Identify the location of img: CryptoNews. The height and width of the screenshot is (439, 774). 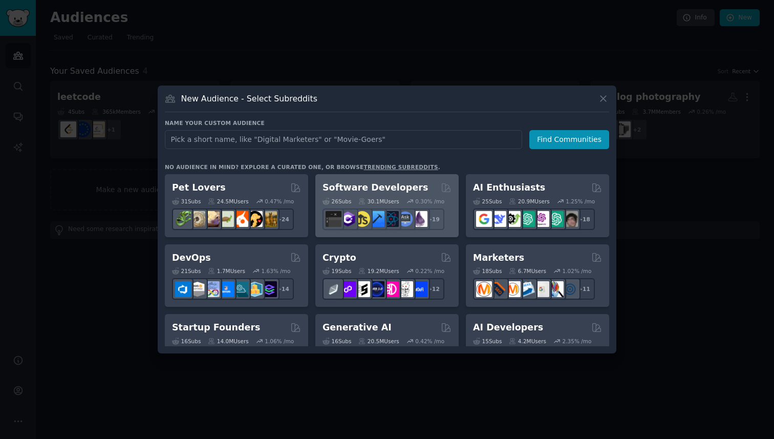
(405, 289).